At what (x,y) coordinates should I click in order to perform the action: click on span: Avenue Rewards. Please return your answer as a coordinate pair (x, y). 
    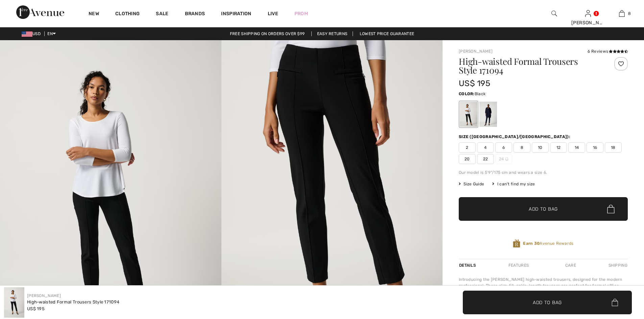
    Looking at the image, I should click on (548, 243).